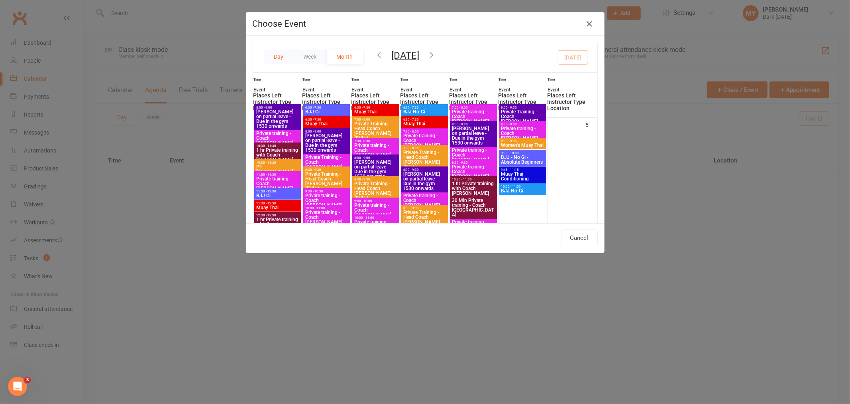  What do you see at coordinates (279, 57) in the screenshot?
I see `button: Day` at bounding box center [279, 57].